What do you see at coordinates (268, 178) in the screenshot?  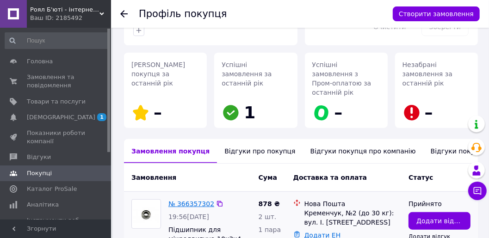 I see `span: Cума` at bounding box center [268, 178].